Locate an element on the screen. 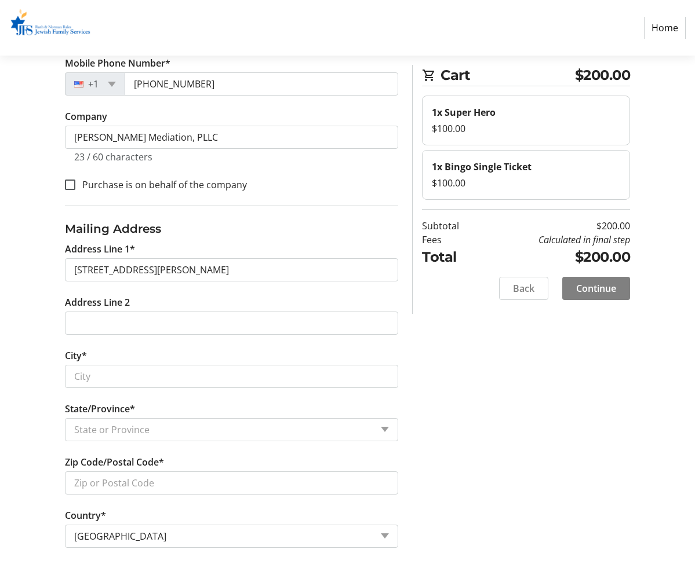  button: Continue is located at coordinates (596, 289).